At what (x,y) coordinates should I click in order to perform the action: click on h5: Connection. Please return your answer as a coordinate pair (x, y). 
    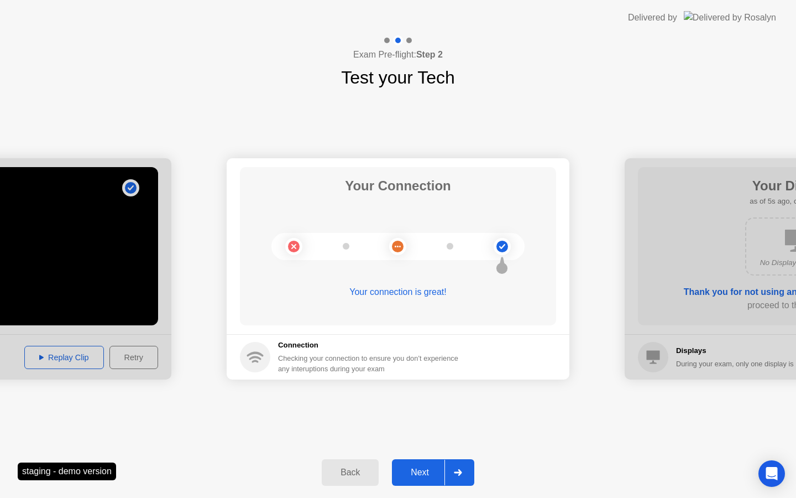
    Looking at the image, I should click on (372, 345).